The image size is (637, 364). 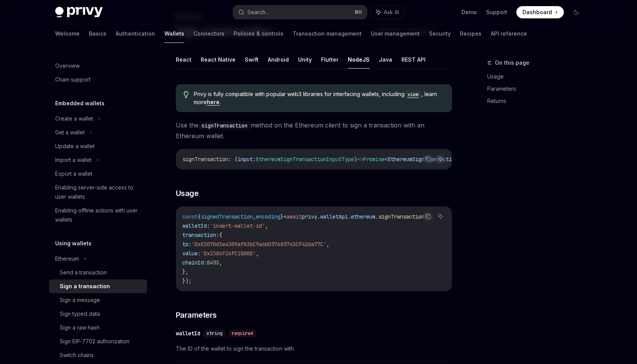 What do you see at coordinates (471, 34) in the screenshot?
I see `a: Recipes` at bounding box center [471, 34].